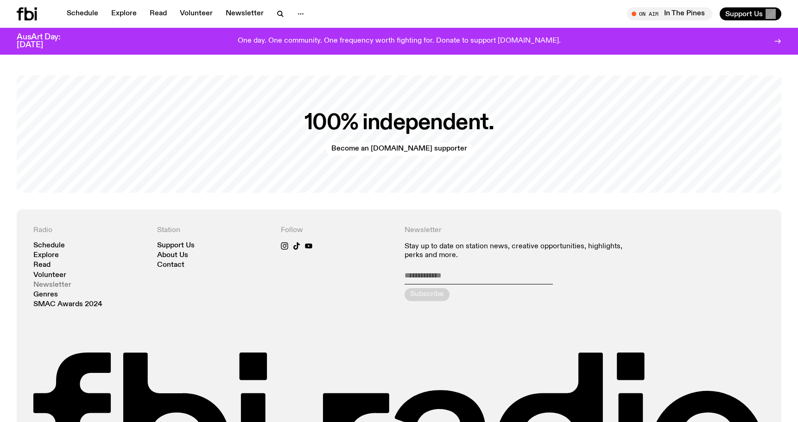  I want to click on span: Support Us, so click(744, 14).